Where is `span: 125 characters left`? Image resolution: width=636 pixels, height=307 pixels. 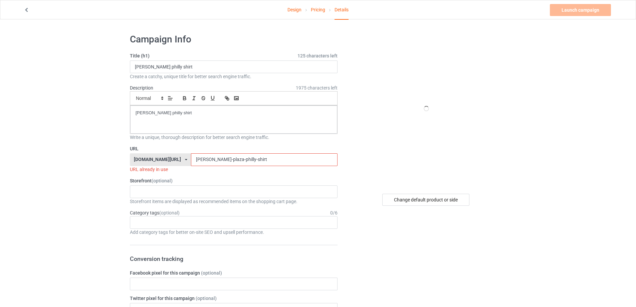
span: 125 characters left is located at coordinates (318, 56).